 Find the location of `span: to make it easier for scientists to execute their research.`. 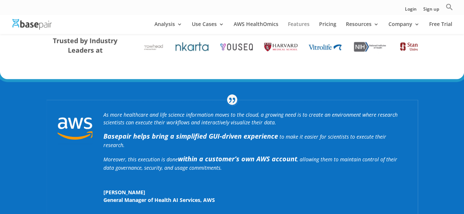

span: to make it easier for scientists to execute their research. is located at coordinates (245, 141).